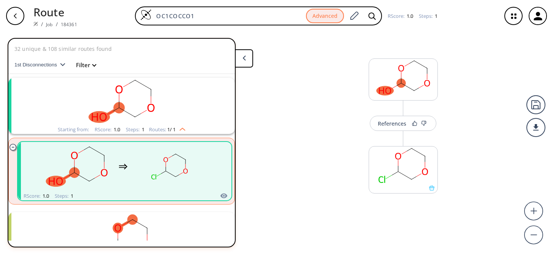 The height and width of the screenshot is (255, 553). What do you see at coordinates (146, 15) in the screenshot?
I see `img: Logo Spaya` at bounding box center [146, 15].